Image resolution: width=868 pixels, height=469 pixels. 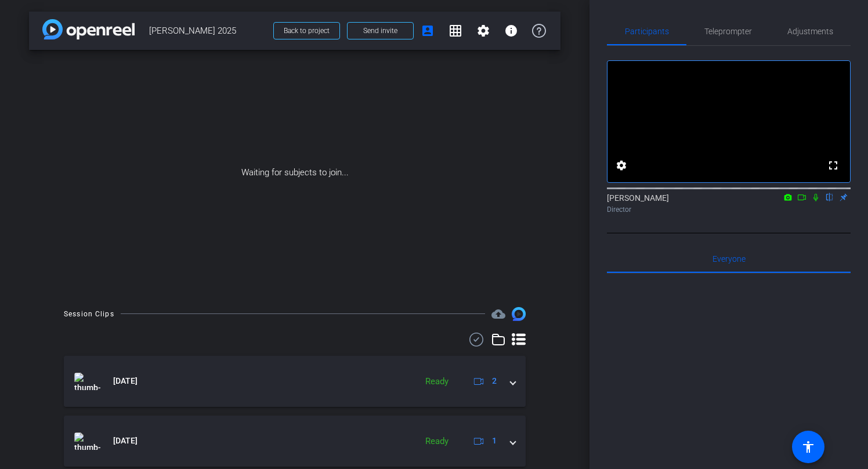 I want to click on img: app-logo, so click(x=88, y=29).